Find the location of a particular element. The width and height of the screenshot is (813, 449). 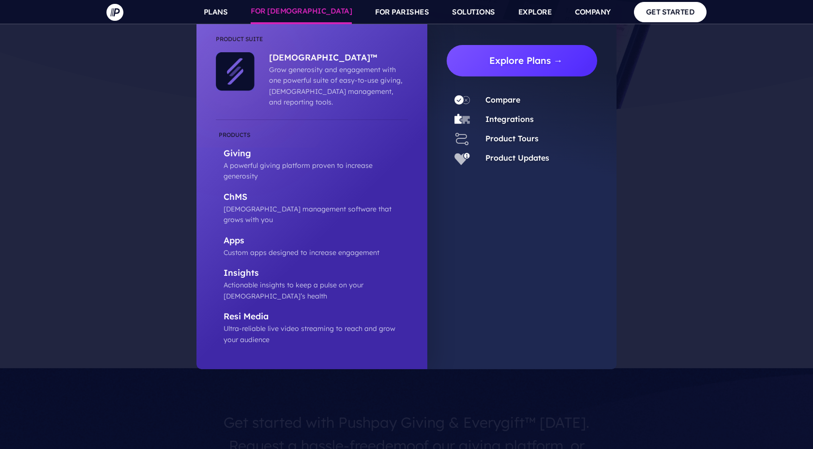

a: Resi Media Ultra-reliable live video streaming to reach and grow your audience is located at coordinates (312, 328).